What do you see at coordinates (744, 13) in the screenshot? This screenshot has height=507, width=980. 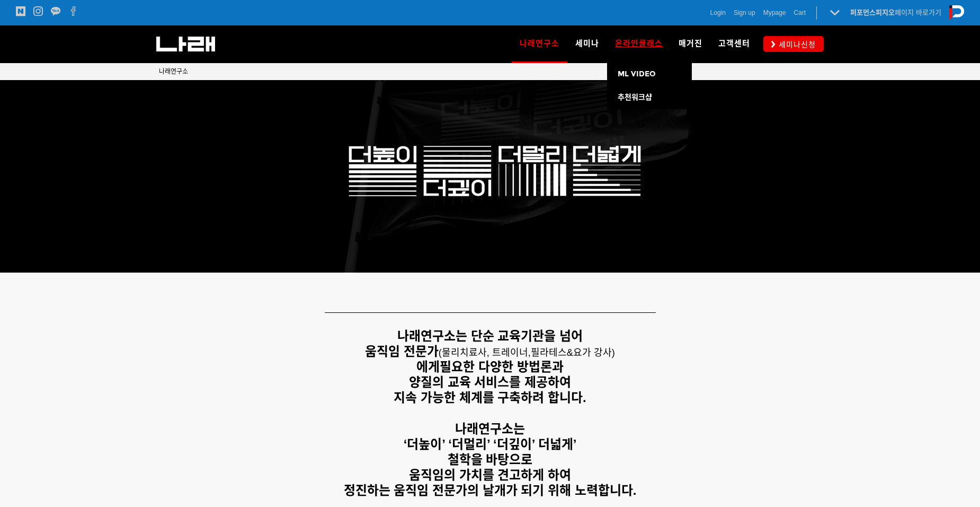 I see `span: Sign up` at bounding box center [744, 13].